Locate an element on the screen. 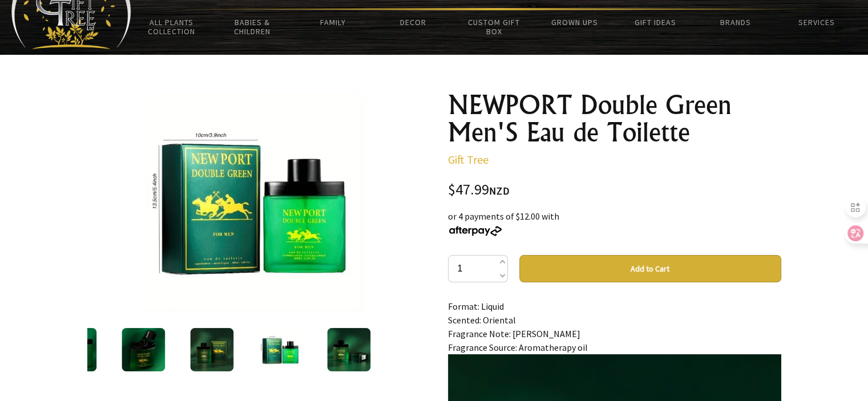  a: All Plants Collection is located at coordinates (171, 27).